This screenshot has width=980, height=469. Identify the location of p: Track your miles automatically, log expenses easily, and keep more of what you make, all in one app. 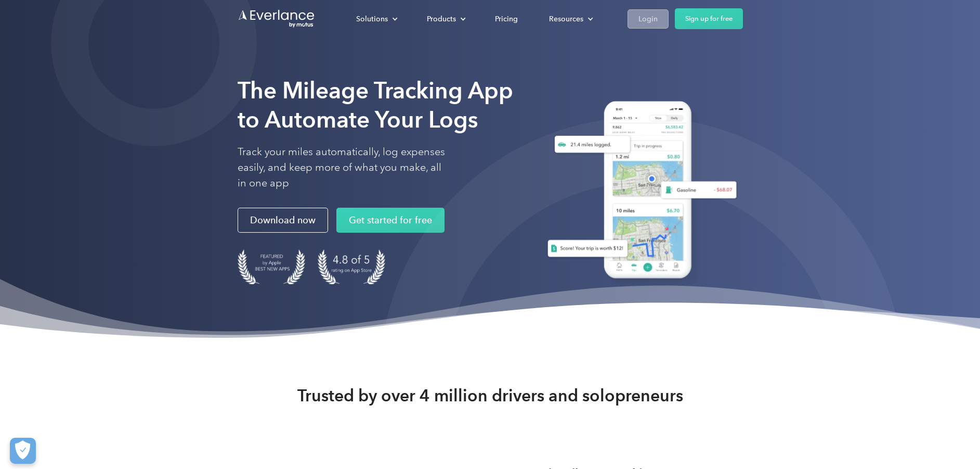
(341, 168).